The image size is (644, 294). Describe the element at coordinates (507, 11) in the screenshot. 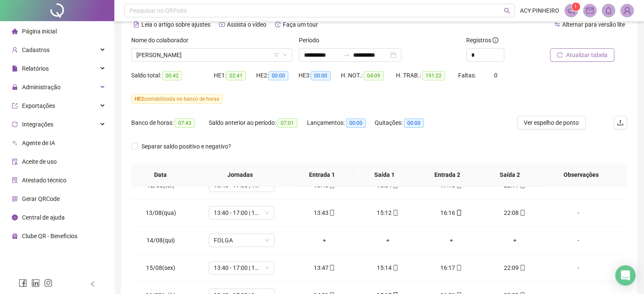

I see `span: search` at that location.